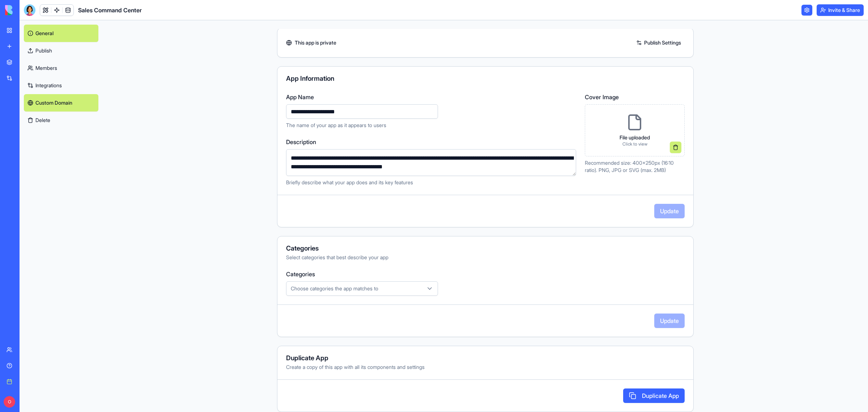 The image size is (868, 412). I want to click on div: Select categories that best describe your app, so click(485, 257).